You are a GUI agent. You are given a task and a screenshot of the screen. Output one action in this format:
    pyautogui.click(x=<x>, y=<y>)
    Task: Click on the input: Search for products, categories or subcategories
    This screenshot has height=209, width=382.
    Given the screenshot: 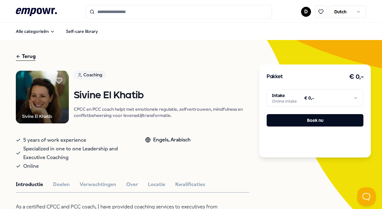 What is the action you would take?
    pyautogui.click(x=179, y=12)
    